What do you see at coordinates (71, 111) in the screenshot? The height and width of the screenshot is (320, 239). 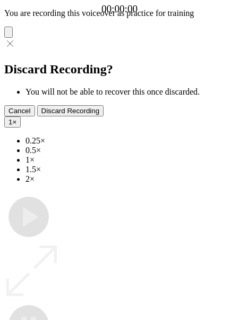 I see `button: Discard Recording` at bounding box center [71, 111].